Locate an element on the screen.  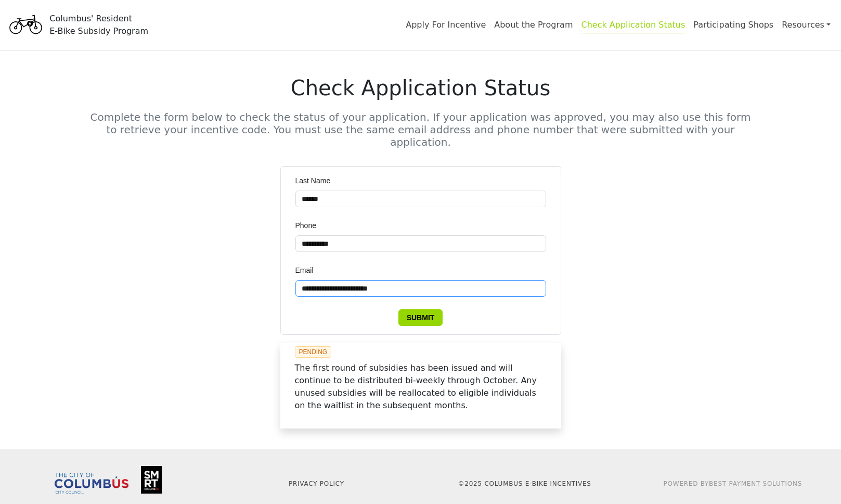
div: Columbus' Resident E-Bike Subsidy Program is located at coordinates (99, 25).